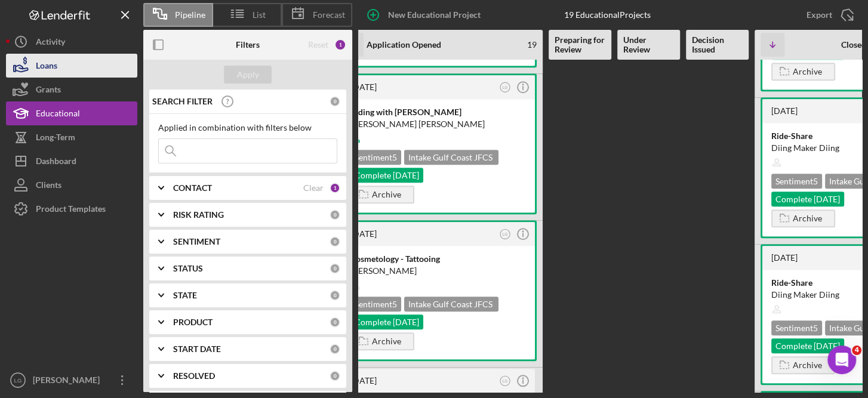  What do you see at coordinates (71, 42) in the screenshot?
I see `button: Activity` at bounding box center [71, 42].